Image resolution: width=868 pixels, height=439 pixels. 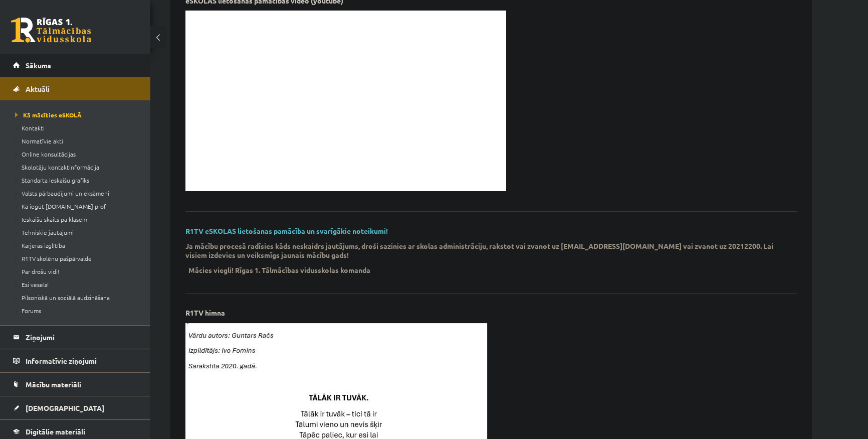 What do you see at coordinates (78, 258) in the screenshot?
I see `a: R1TV skolēnu pašpārvalde` at bounding box center [78, 258].